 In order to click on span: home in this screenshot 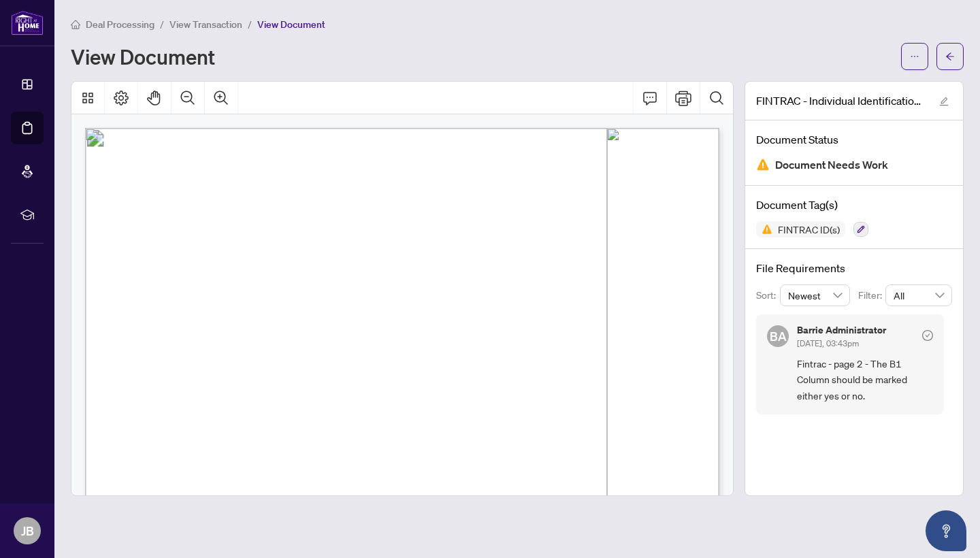, I will do `click(76, 25)`.